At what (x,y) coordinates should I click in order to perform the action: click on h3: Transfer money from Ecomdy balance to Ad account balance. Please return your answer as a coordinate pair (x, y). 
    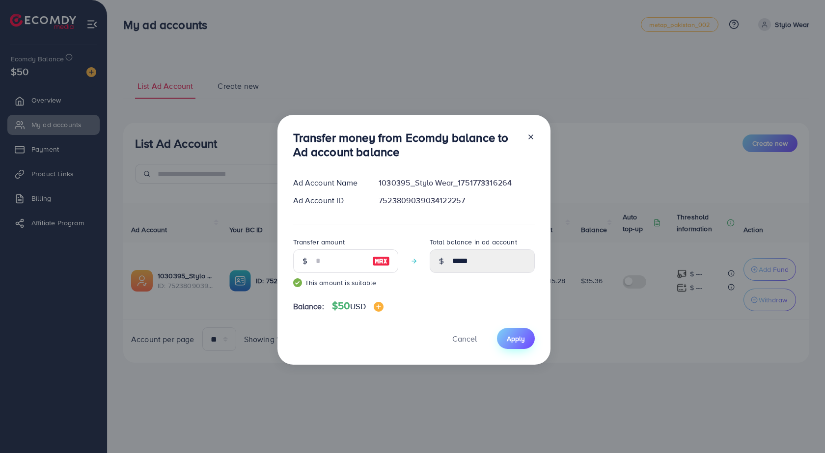
    Looking at the image, I should click on (406, 145).